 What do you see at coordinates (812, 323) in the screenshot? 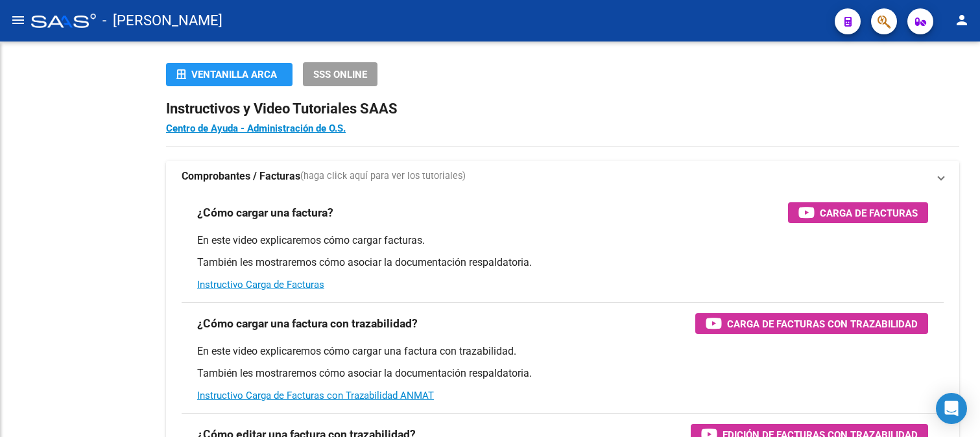
I see `button: Carga de Facturas con Trazabilidad` at bounding box center [812, 323].